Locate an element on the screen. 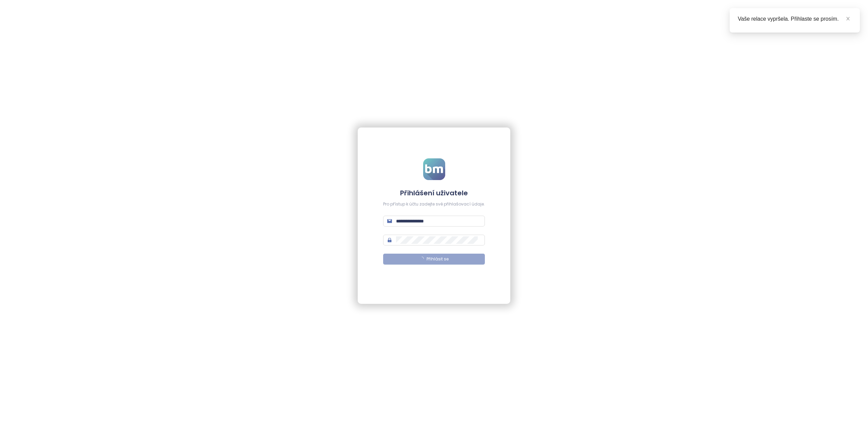 This screenshot has width=868, height=431. img: logo is located at coordinates (434, 169).